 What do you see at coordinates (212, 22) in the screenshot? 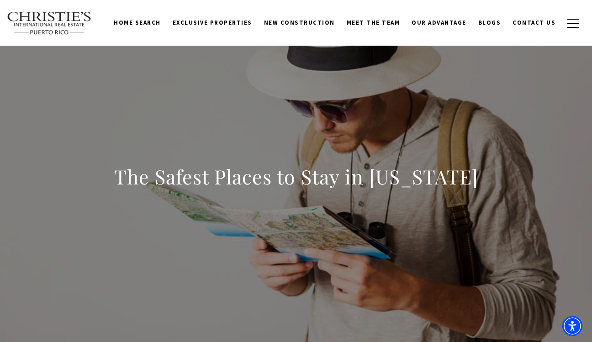
I see `span: Exclusive Properties` at bounding box center [212, 22].